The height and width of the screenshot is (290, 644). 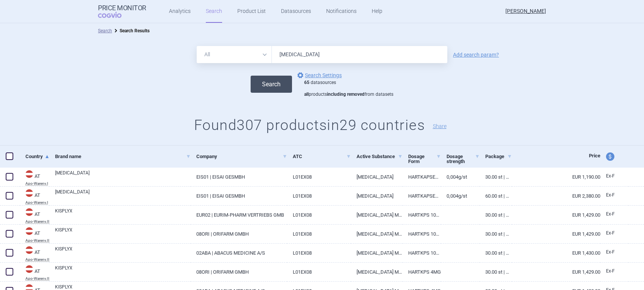 I want to click on strong: Search Results, so click(x=135, y=31).